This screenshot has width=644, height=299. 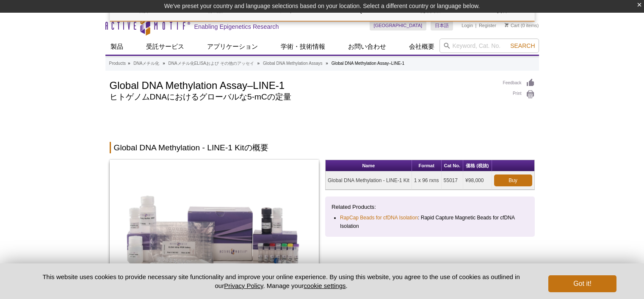 What do you see at coordinates (513, 181) in the screenshot?
I see `a: Buy` at bounding box center [513, 181].